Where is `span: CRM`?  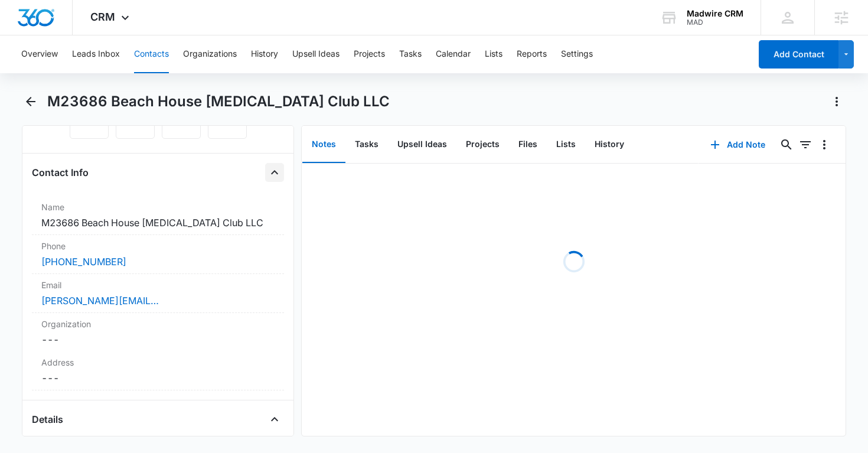 span: CRM is located at coordinates (103, 17).